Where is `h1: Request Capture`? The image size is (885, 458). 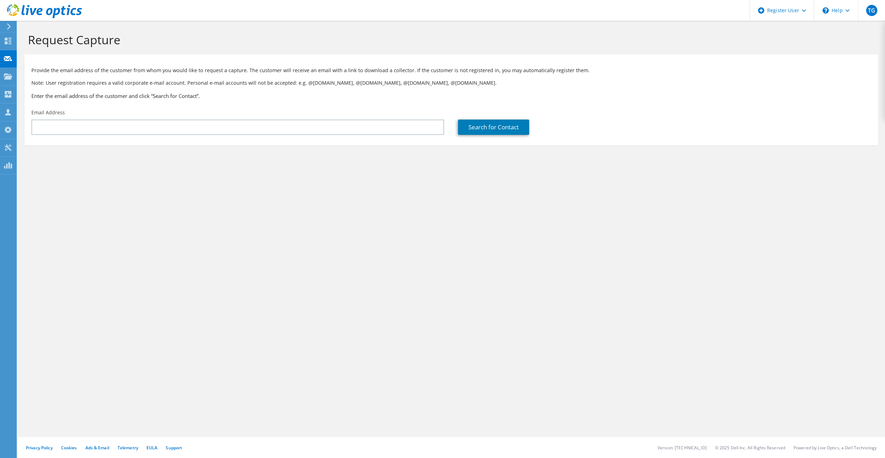
h1: Request Capture is located at coordinates (449, 40).